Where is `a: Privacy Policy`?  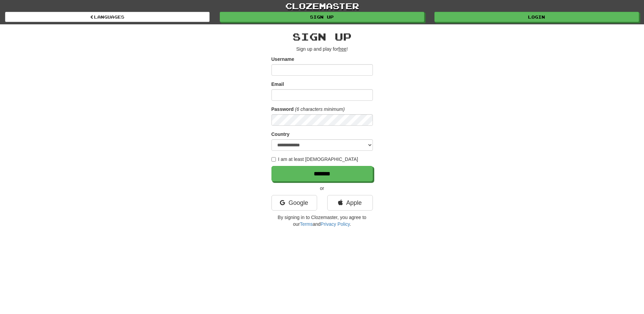 a: Privacy Policy is located at coordinates (335, 225).